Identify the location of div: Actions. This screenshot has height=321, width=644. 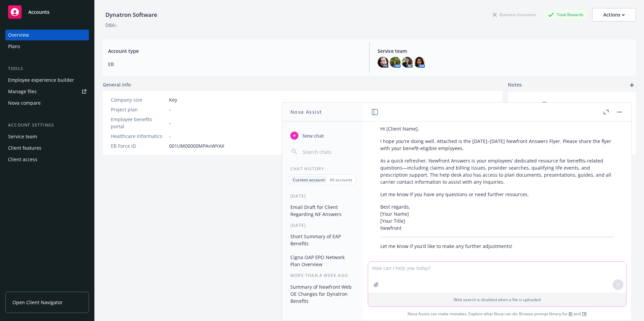
(614, 15).